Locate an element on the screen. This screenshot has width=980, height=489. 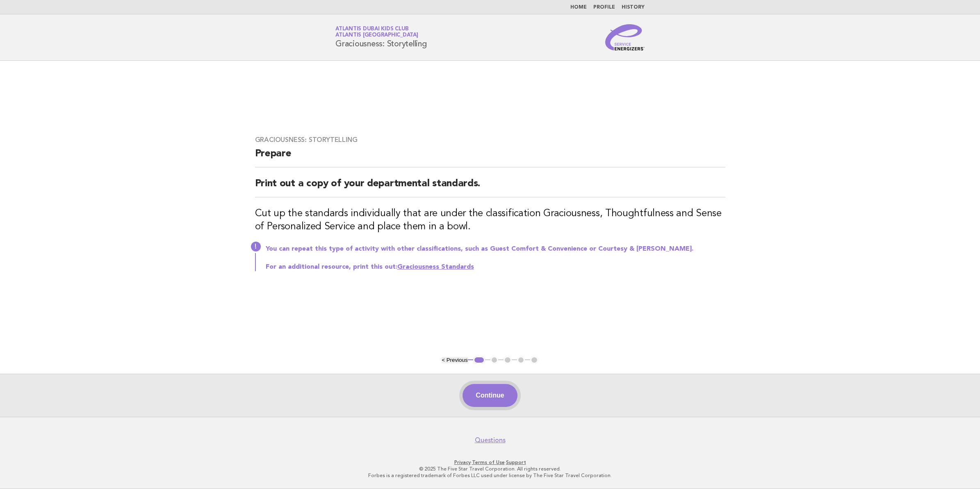
h2: Print out a copy of your departmental standards. is located at coordinates (490, 187).